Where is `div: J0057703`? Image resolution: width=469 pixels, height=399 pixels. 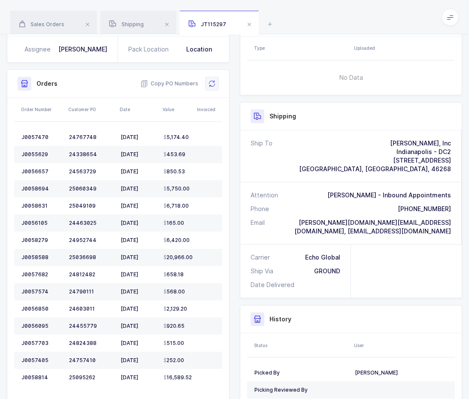 div: J0057703 is located at coordinates (42, 343).